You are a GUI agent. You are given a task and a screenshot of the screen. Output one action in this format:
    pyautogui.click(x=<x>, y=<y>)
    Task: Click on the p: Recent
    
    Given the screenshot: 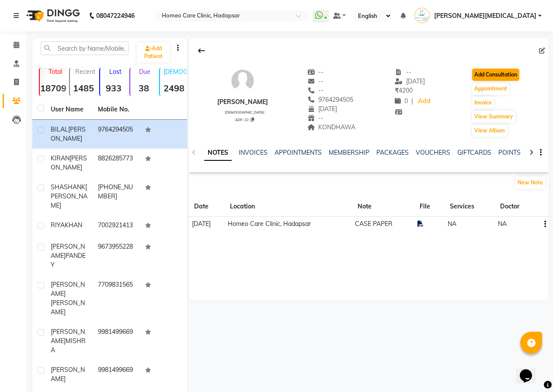 What is the action you would take?
    pyautogui.click(x=85, y=72)
    